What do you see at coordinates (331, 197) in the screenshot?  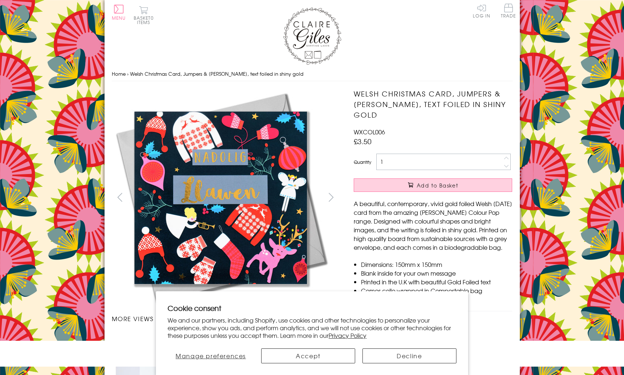 I see `button: next` at bounding box center [331, 197].